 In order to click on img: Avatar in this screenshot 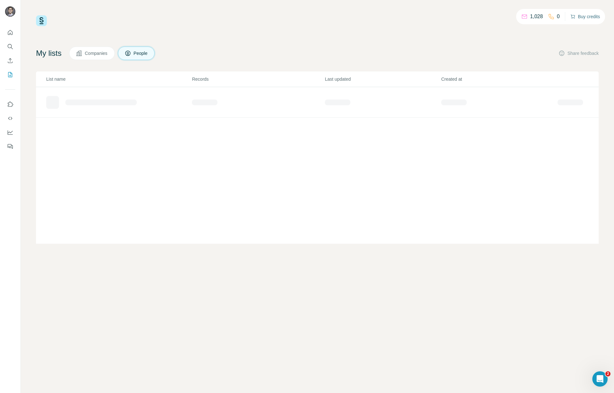, I will do `click(10, 11)`.